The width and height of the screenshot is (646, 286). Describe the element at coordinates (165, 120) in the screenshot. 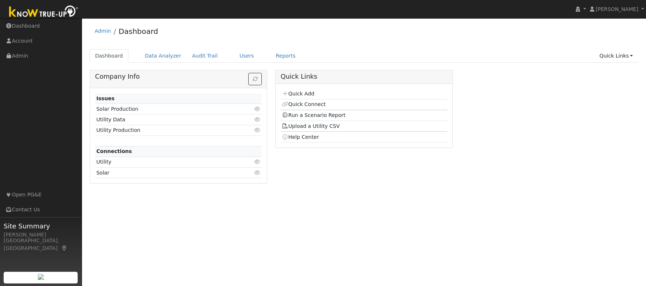

I see `td: Utility Data` at that location.